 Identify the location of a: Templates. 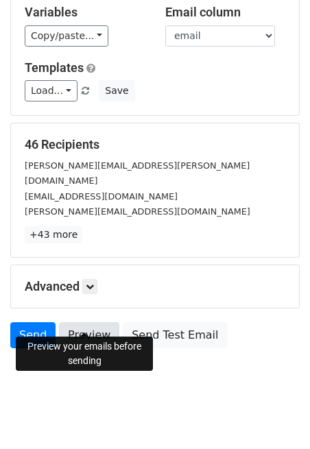
(54, 67).